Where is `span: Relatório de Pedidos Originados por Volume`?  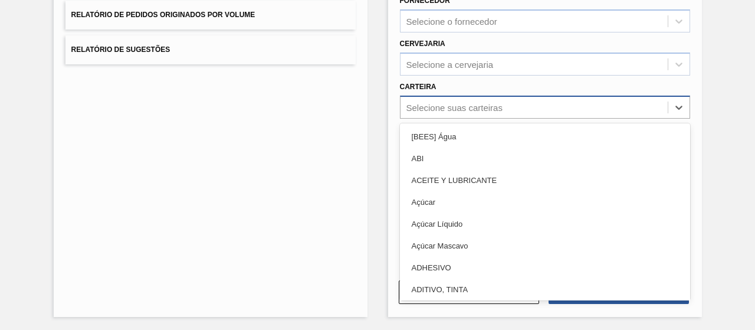
span: Relatório de Pedidos Originados por Volume is located at coordinates (163, 15).